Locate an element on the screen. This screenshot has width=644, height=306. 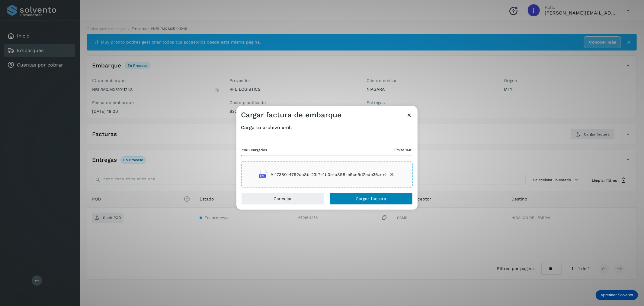
p: Aprender Solvento is located at coordinates (617, 295).